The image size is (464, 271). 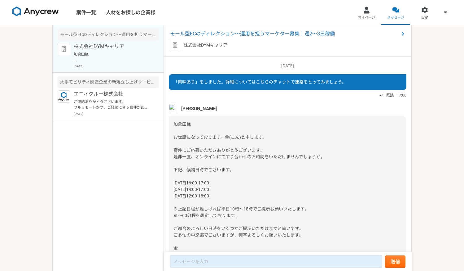 I want to click on img: unnamed.png, so click(x=174, y=109).